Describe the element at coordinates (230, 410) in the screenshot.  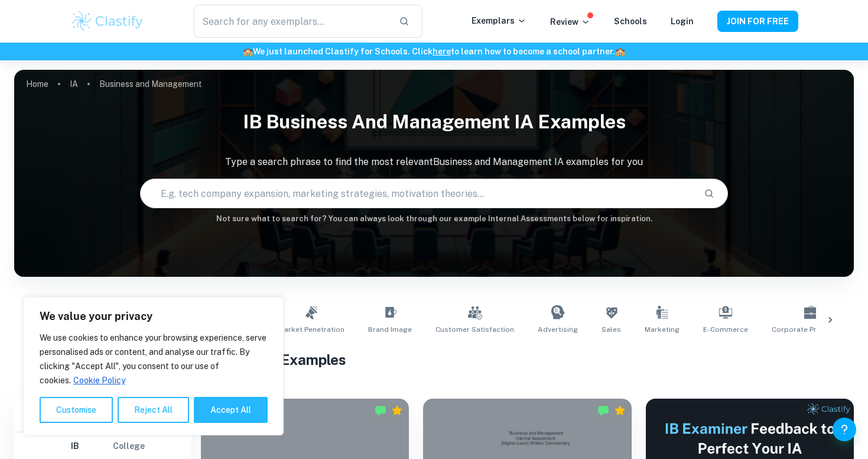
I see `button: Accept All` at that location.